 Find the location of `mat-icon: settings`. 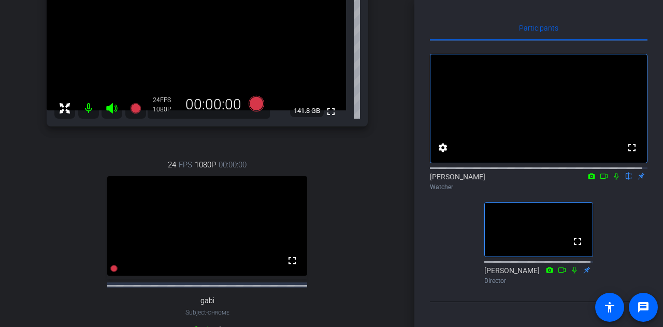

mat-icon: settings is located at coordinates (443, 148).